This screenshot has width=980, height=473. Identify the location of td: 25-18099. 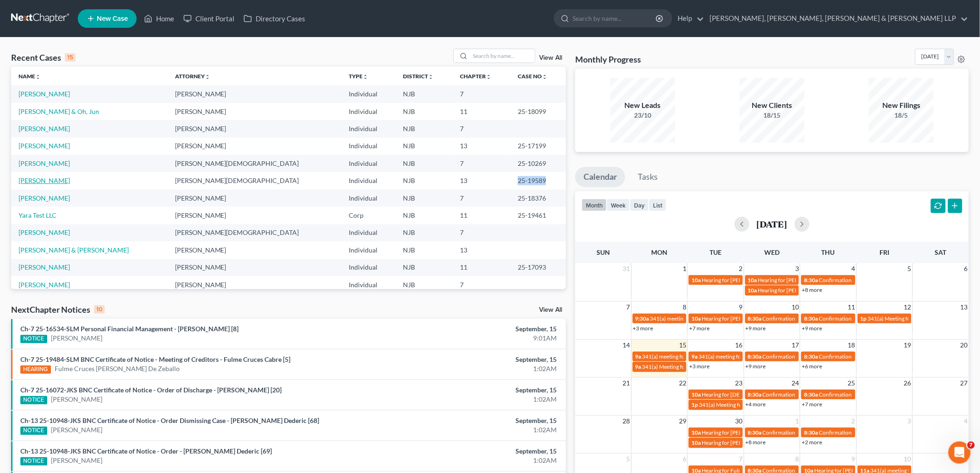
(538, 111).